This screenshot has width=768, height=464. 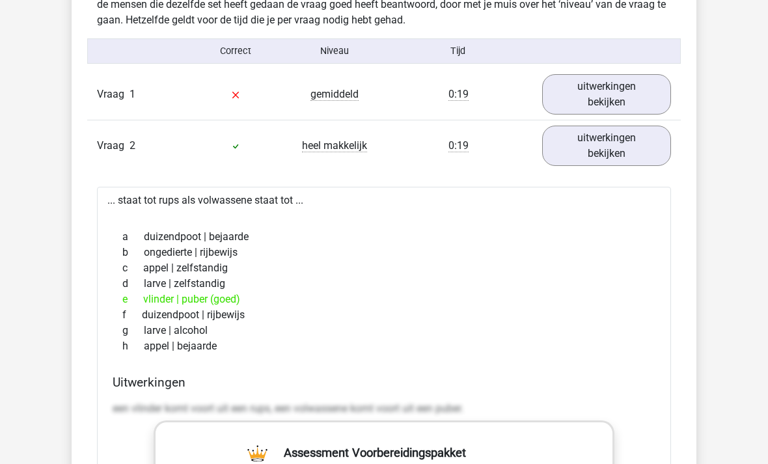 What do you see at coordinates (133, 299) in the screenshot?
I see `span: e` at bounding box center [133, 299].